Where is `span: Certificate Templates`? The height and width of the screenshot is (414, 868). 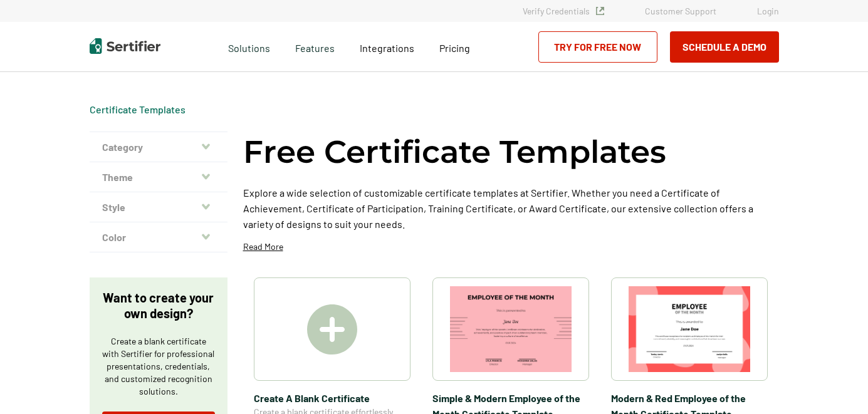 span: Certificate Templates is located at coordinates (137, 110).